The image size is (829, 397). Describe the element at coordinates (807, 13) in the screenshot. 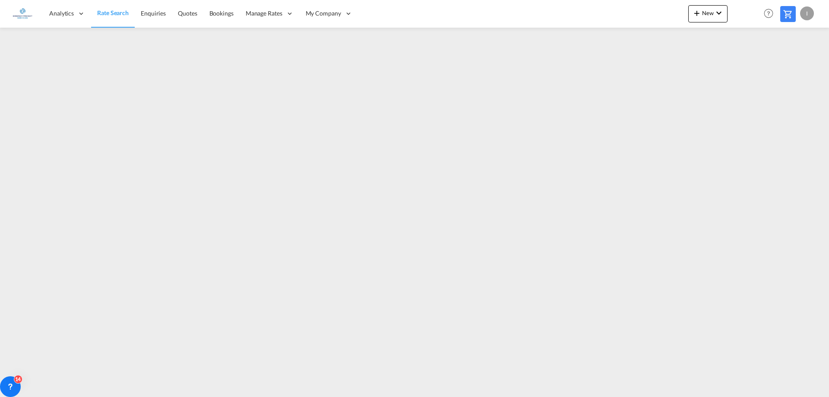

I see `div: I` at that location.